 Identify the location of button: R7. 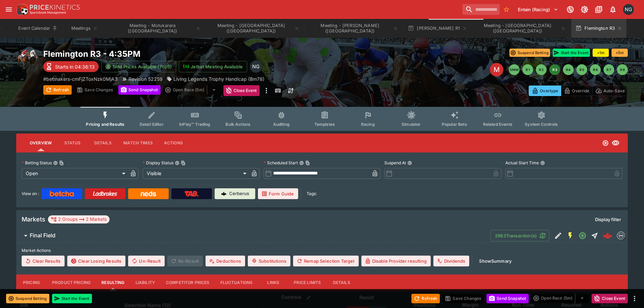
(609, 70).